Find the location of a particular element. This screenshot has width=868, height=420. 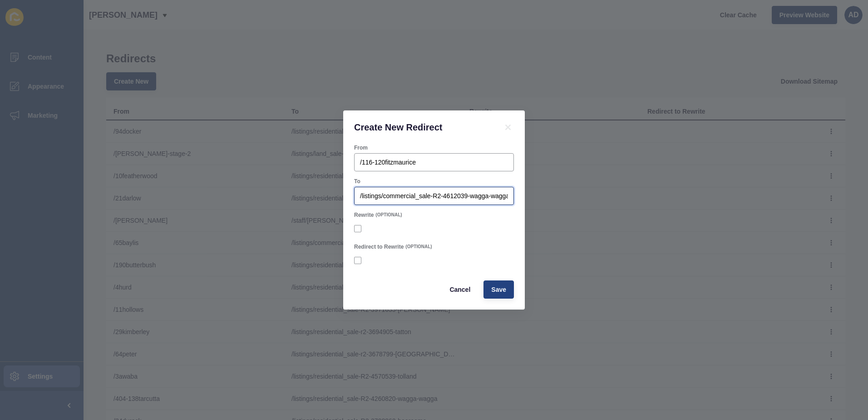

span: Cancel is located at coordinates (460, 289).